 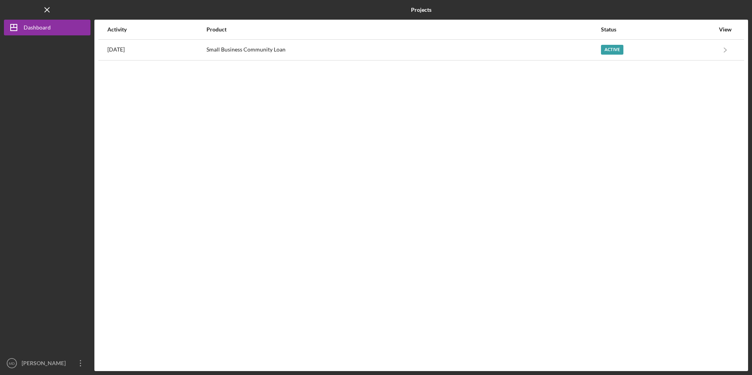 I want to click on div: Product, so click(x=403, y=29).